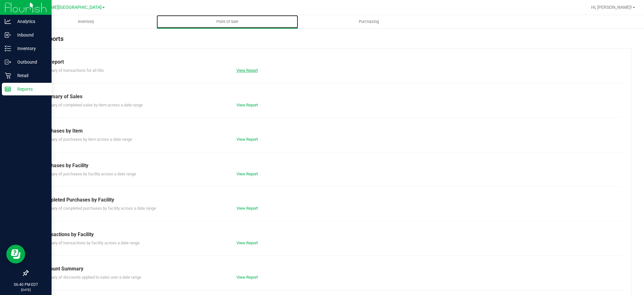  Describe the element at coordinates (369, 22) in the screenshot. I see `a: Purchasing` at that location.